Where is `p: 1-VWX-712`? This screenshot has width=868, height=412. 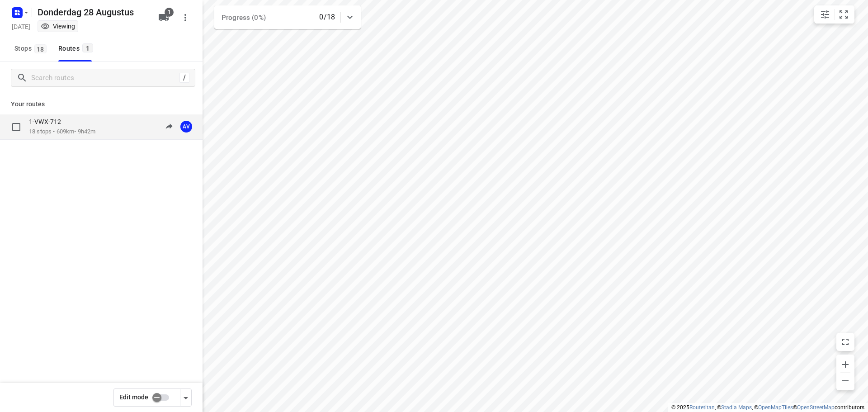 p: 1-VWX-712 is located at coordinates (47, 122).